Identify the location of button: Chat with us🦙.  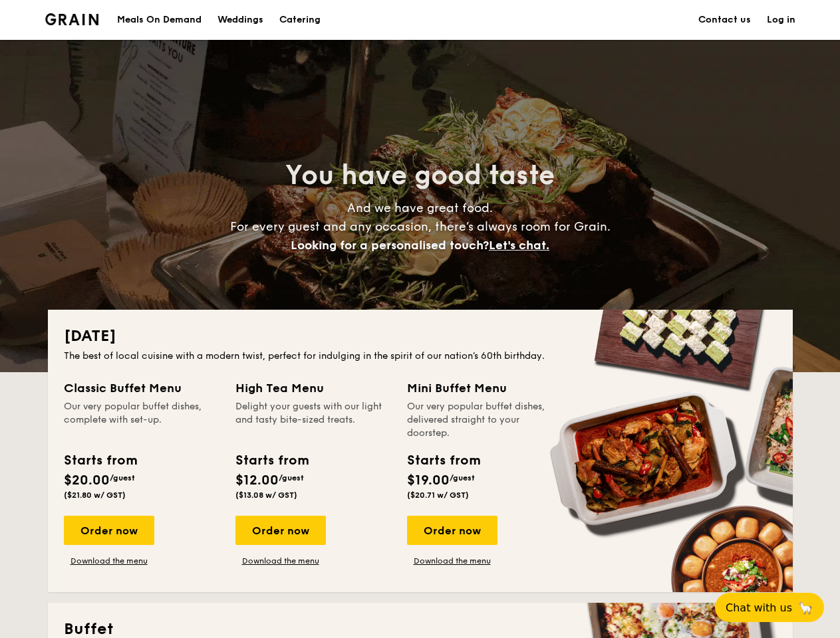
(770, 608).